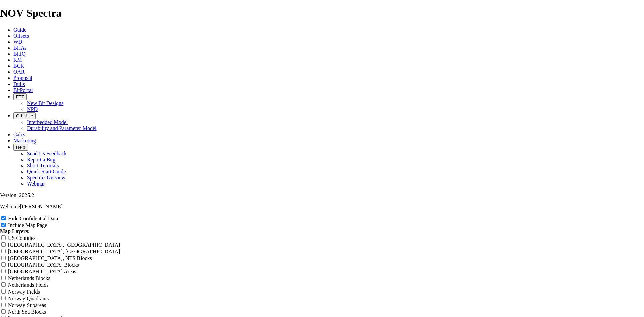 This screenshot has height=317, width=644. I want to click on button: FTT, so click(20, 97).